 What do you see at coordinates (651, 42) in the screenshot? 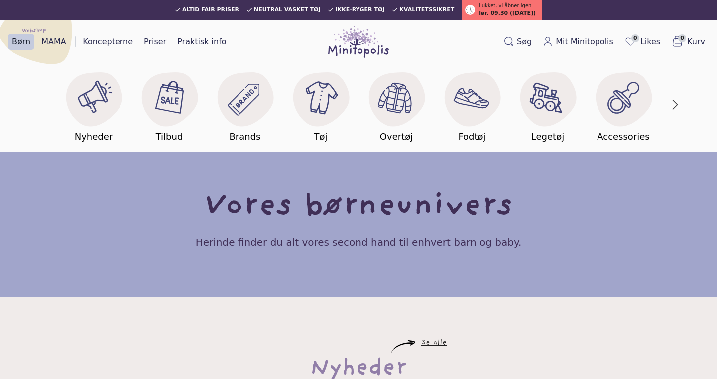
I see `span: Likes` at bounding box center [651, 42].